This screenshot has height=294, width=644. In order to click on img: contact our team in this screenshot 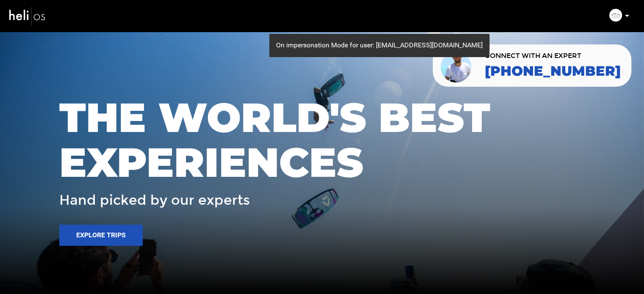, I will do `click(456, 66)`.